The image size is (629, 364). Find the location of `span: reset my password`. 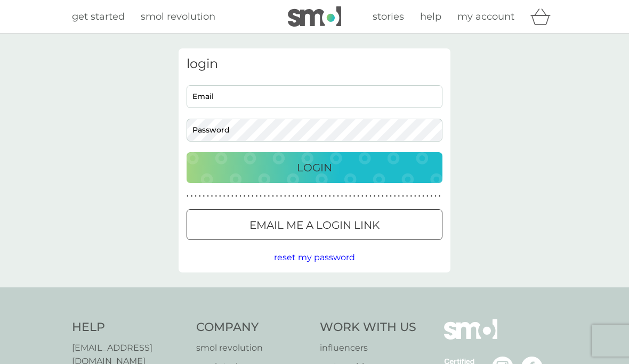

span: reset my password is located at coordinates (314, 257).